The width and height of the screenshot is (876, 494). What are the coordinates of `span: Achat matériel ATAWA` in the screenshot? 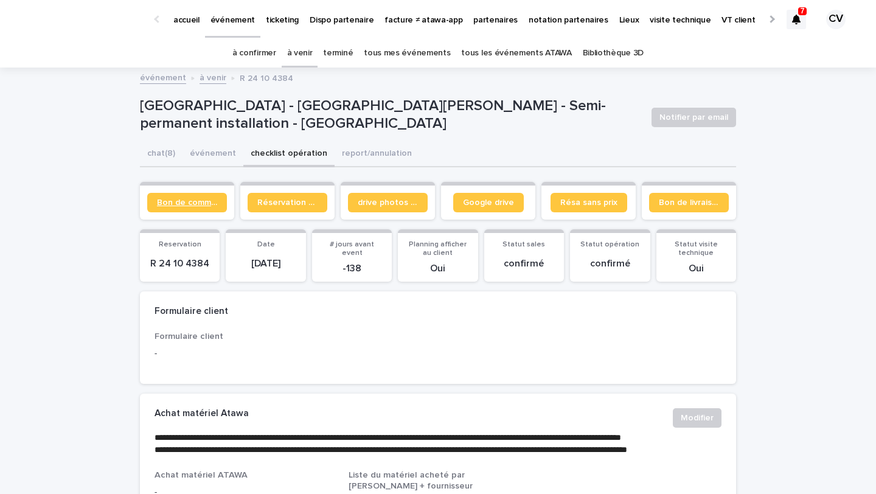 It's located at (201, 475).